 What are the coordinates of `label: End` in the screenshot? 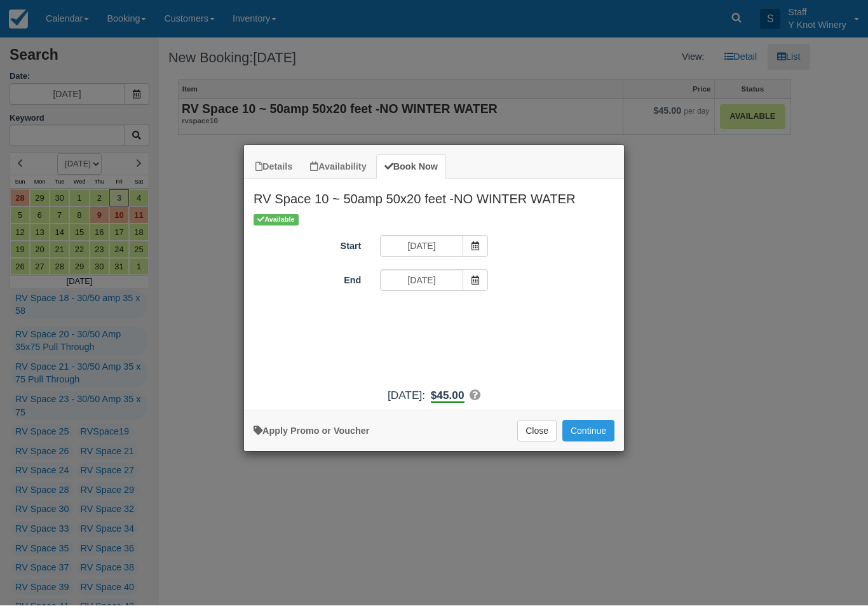 It's located at (307, 279).